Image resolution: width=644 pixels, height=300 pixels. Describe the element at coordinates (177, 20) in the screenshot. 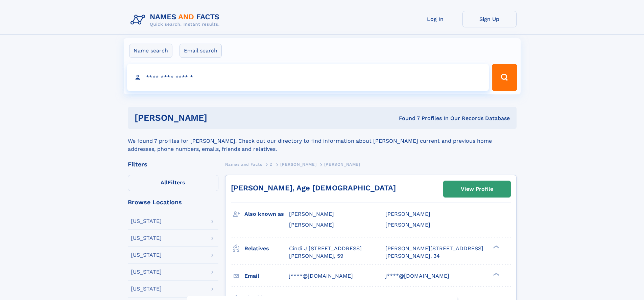

I see `img: Logo Names and Facts` at that location.